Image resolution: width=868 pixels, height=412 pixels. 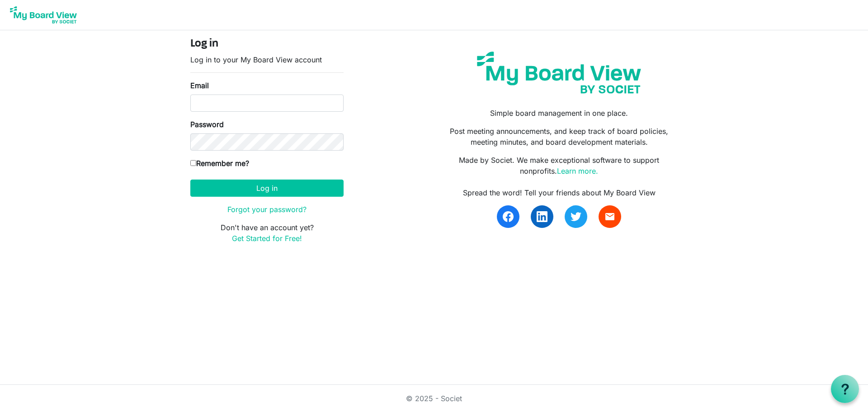 What do you see at coordinates (434, 398) in the screenshot?
I see `a: © 2025 - Societ` at bounding box center [434, 398].